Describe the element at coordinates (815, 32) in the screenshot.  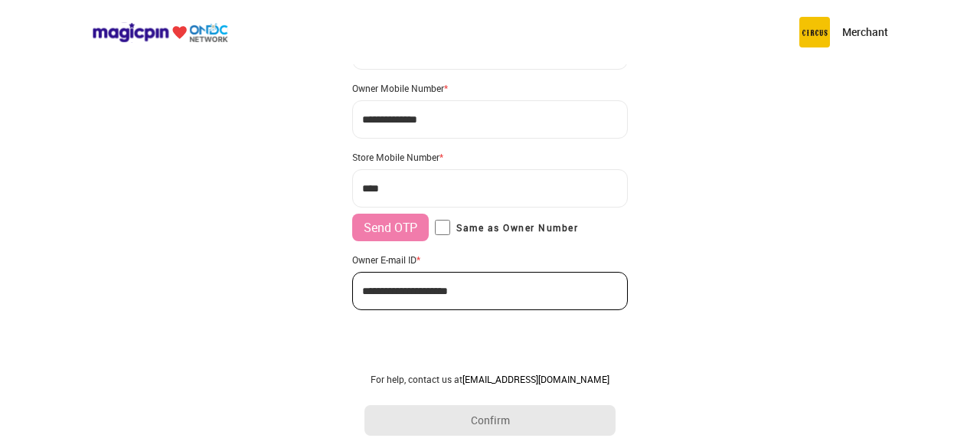
I see `img: circus.b677b59b.png` at that location.